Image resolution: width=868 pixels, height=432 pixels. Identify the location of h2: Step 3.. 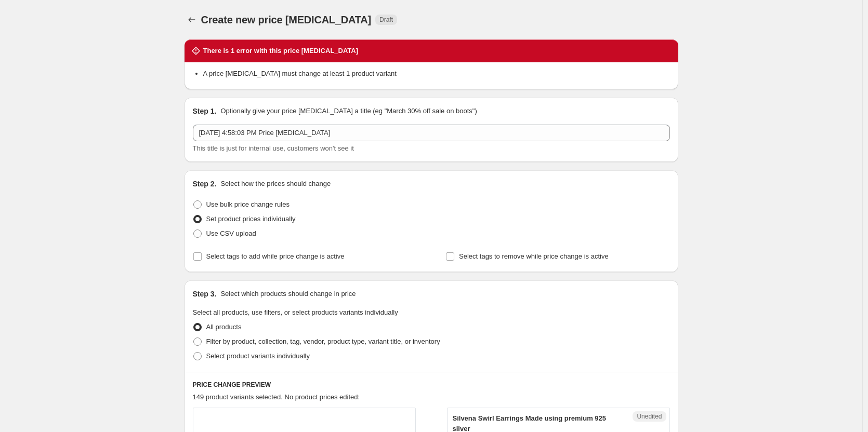
(204, 294).